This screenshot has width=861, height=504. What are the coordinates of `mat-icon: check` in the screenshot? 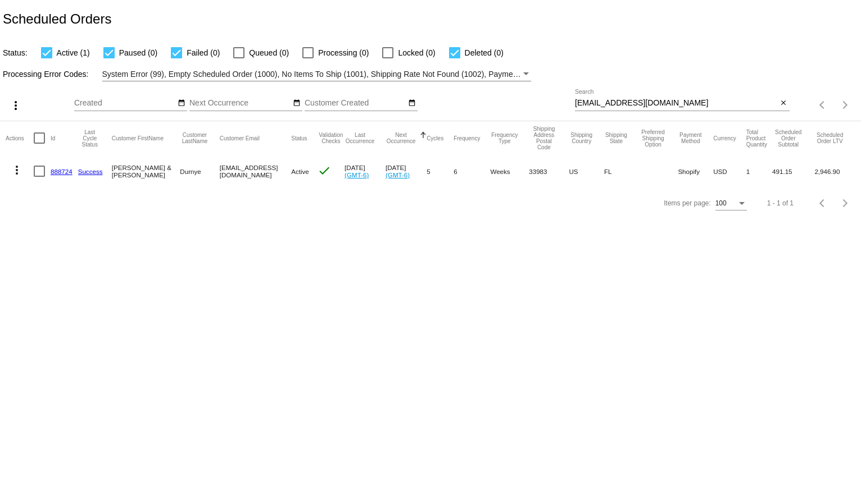 It's located at (325, 171).